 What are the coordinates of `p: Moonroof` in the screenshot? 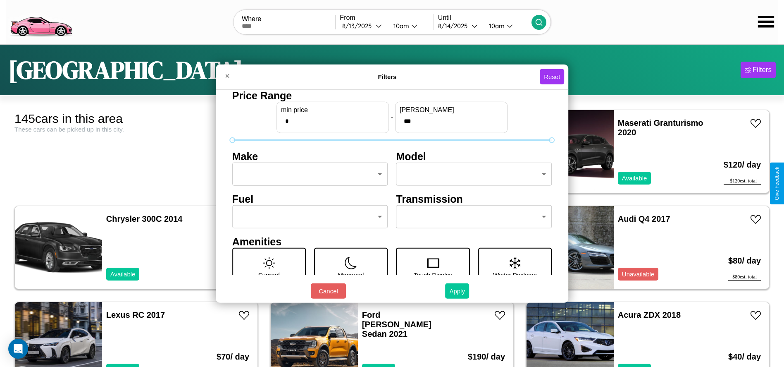 It's located at (351, 274).